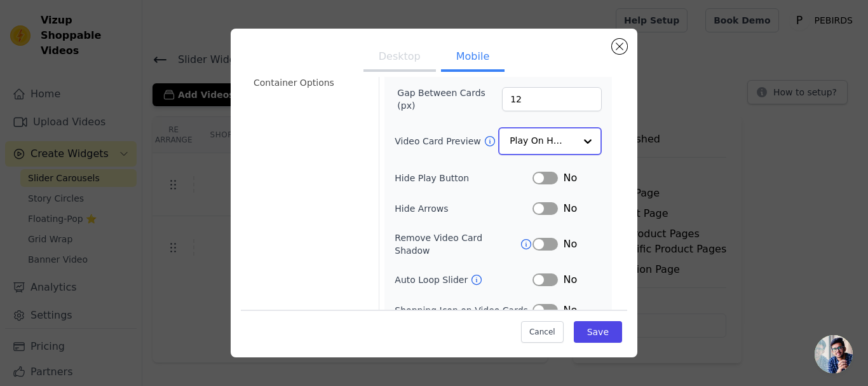 This screenshot has width=868, height=386. I want to click on label: Shopping Icon on Video Cards, so click(461, 310).